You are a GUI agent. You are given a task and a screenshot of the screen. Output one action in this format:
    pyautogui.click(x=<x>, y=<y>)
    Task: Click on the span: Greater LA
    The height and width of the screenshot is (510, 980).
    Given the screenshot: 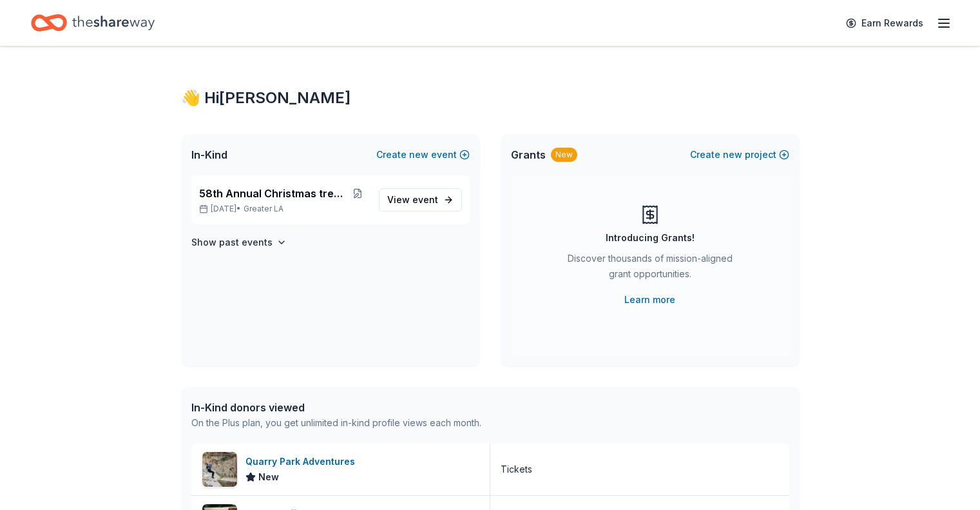 What is the action you would take?
    pyautogui.click(x=263, y=209)
    